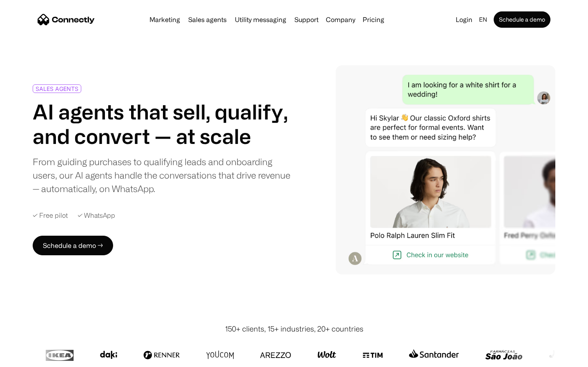  What do you see at coordinates (260, 20) in the screenshot?
I see `a: Utility messaging` at bounding box center [260, 20].